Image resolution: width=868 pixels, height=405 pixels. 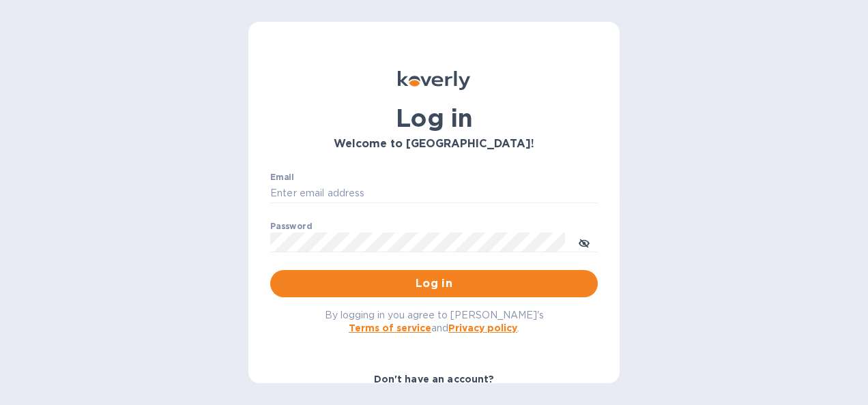 What do you see at coordinates (584, 242) in the screenshot?
I see `button: toggle password visibility` at bounding box center [584, 242].